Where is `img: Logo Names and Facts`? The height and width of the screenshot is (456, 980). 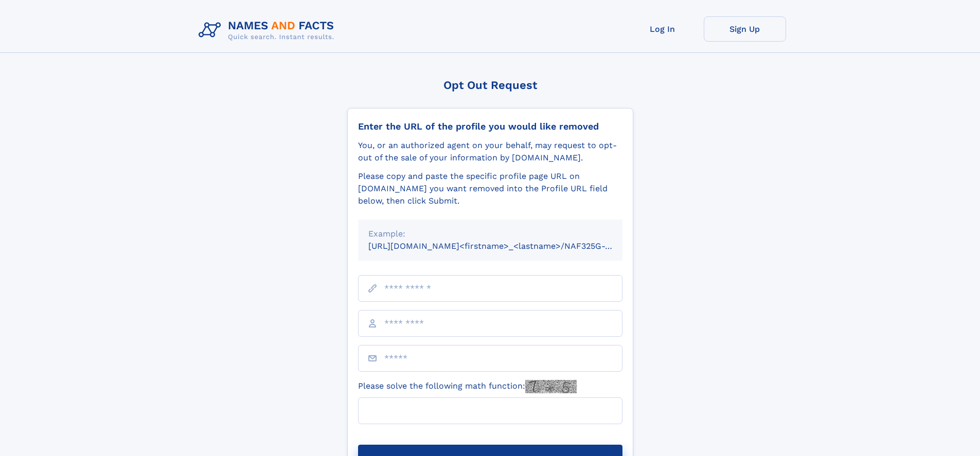
img: Logo Names and Facts is located at coordinates (268, 31).